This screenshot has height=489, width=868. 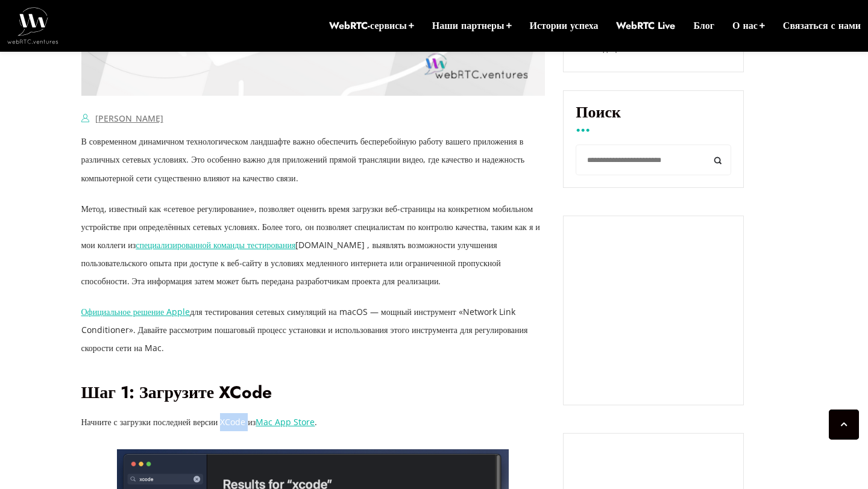 What do you see at coordinates (821, 26) in the screenshot?
I see `a: Связаться с нами` at bounding box center [821, 26].